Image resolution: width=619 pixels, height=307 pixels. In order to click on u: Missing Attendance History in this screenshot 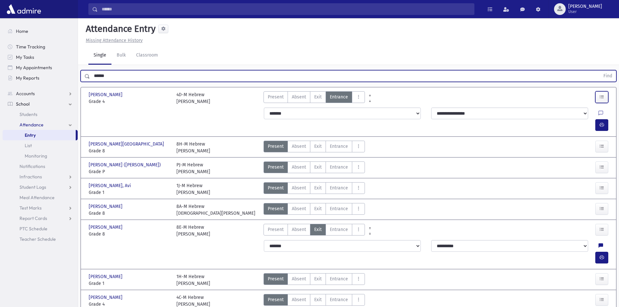, I will do `click(114, 40)`.